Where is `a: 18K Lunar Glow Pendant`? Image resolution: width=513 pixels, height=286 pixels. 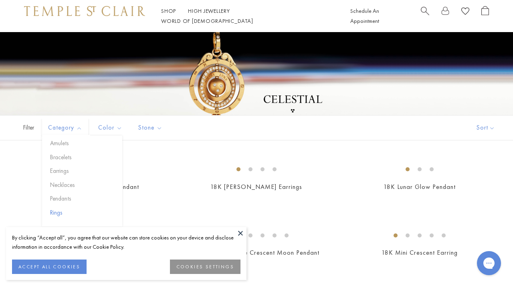 a: 18K Lunar Glow Pendant is located at coordinates (420, 186).